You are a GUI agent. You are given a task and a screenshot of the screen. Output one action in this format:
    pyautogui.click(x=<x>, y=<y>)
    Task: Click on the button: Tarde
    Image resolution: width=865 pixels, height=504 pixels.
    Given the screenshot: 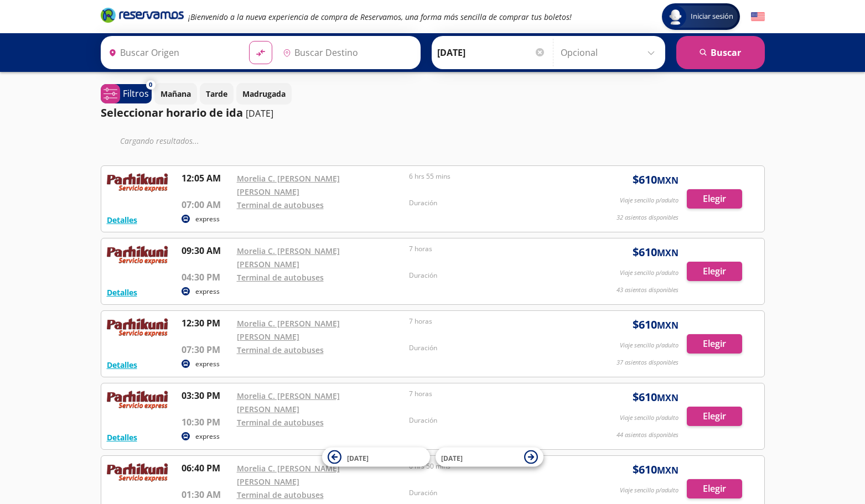 What is the action you would take?
    pyautogui.click(x=217, y=94)
    